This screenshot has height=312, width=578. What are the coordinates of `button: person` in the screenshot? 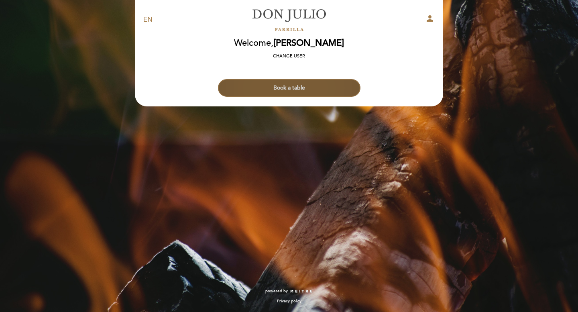 It's located at (430, 20).